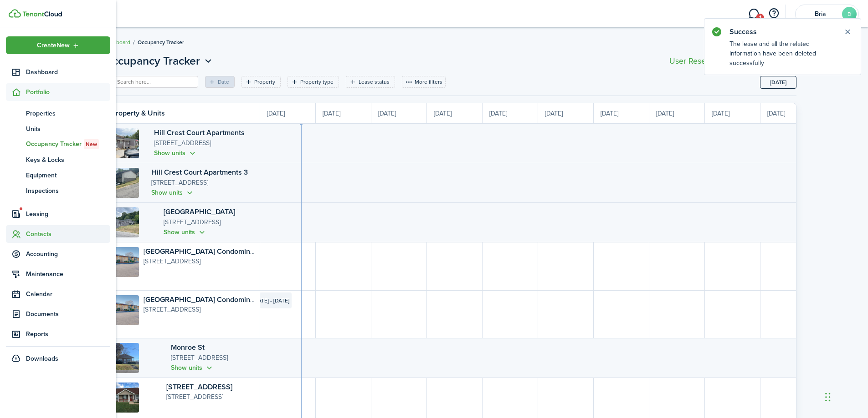 This screenshot has height=418, width=868. I want to click on span: Accounting, so click(68, 254).